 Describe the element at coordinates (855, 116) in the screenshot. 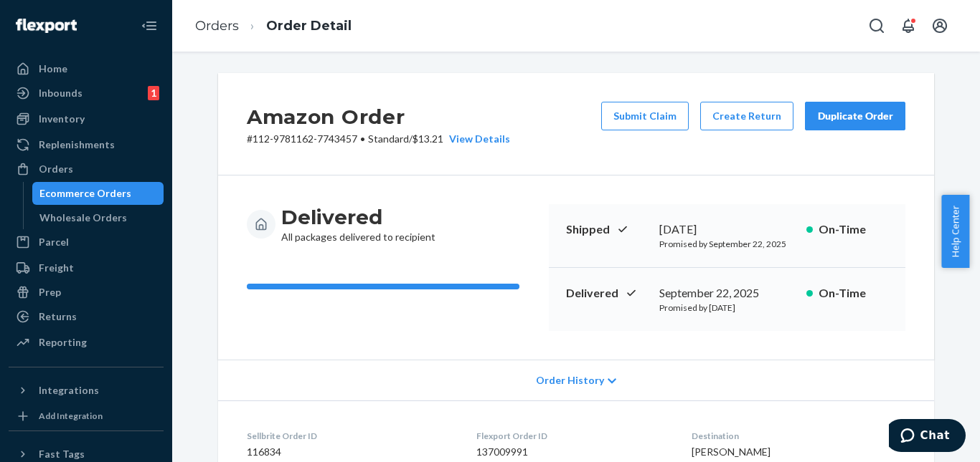

I see `button: Duplicate Order` at that location.